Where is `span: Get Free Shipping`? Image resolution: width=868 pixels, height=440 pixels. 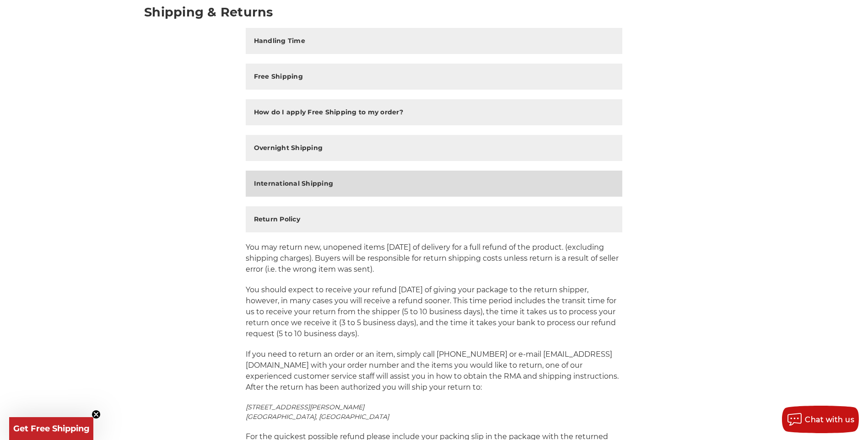 span: Get Free Shipping is located at coordinates (51, 428).